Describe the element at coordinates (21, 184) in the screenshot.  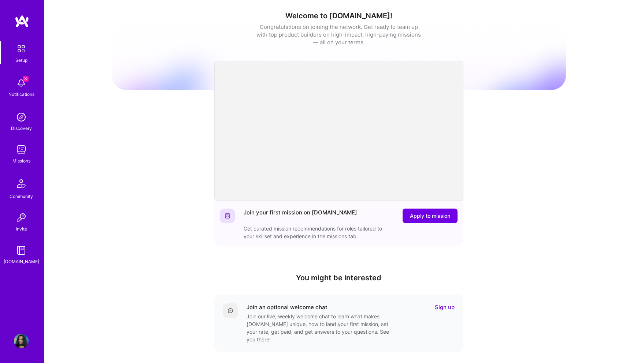
I see `img: Community` at that location.